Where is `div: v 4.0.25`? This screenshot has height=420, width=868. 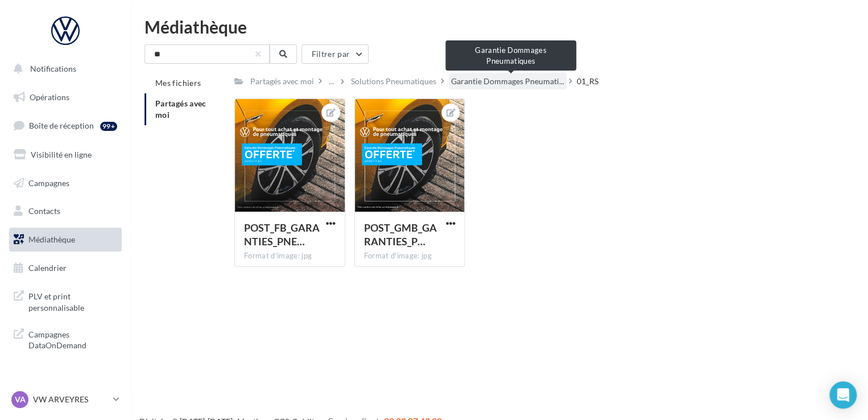
div: v 4.0.25 is located at coordinates (44, 22).